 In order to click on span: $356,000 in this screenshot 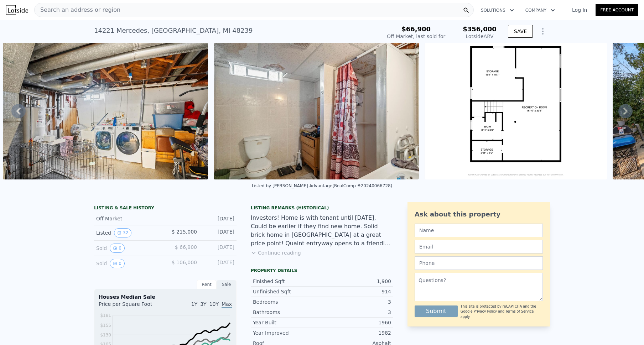, I will do `click(480, 29)`.